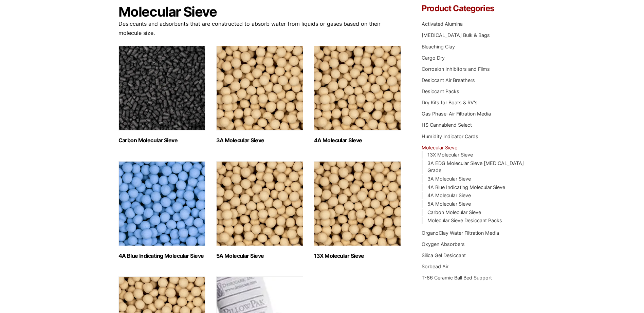 The height and width of the screenshot is (313, 644). I want to click on p: Desiccants and adsorbents that are constructed to absorb water from liquids or gases based on the..., so click(260, 29).